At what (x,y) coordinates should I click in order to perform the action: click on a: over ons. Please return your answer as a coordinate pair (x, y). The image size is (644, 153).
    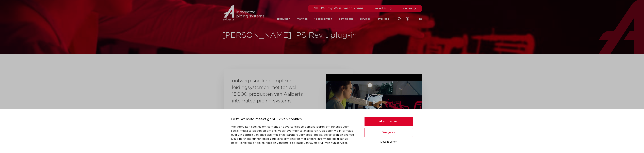
    Looking at the image, I should click on (383, 19).